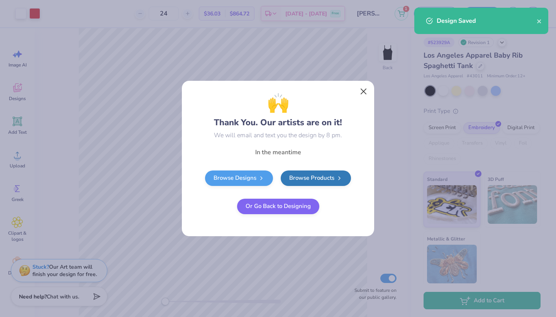 The width and height of the screenshot is (556, 317). I want to click on button: close, so click(540, 21).